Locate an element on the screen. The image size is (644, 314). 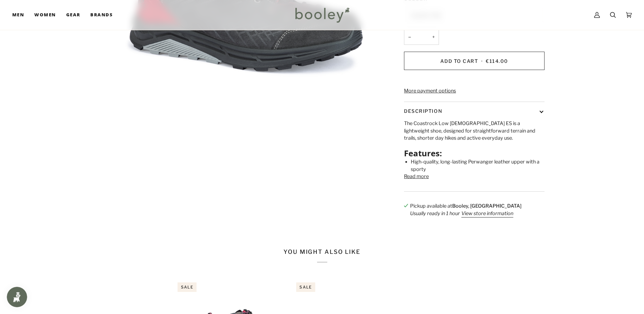
img: Booley is located at coordinates (322, 15).